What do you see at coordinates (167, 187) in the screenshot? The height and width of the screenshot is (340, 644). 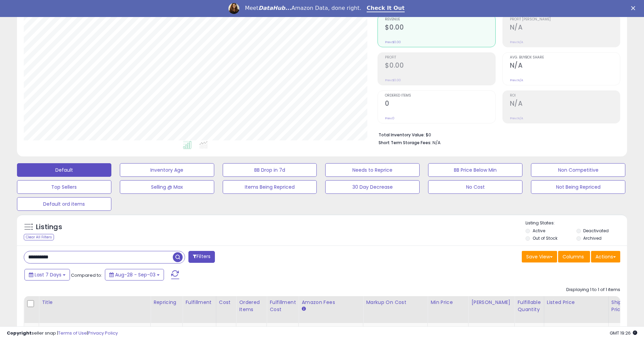 I see `button: Selling @ Max` at bounding box center [167, 187].